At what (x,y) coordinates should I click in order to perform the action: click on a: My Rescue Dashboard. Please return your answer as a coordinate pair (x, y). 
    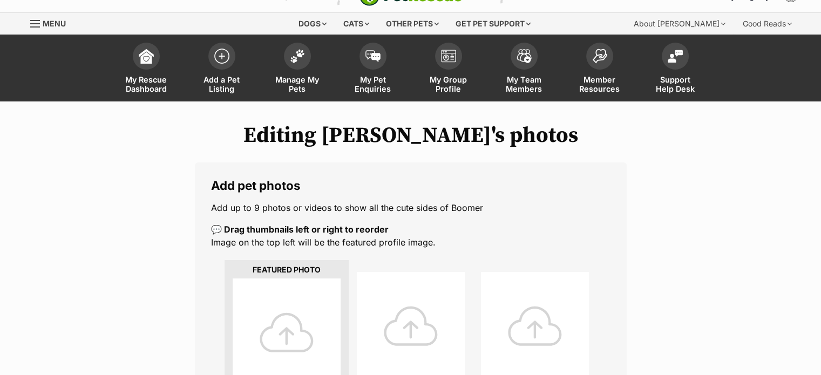
    Looking at the image, I should click on (146, 69).